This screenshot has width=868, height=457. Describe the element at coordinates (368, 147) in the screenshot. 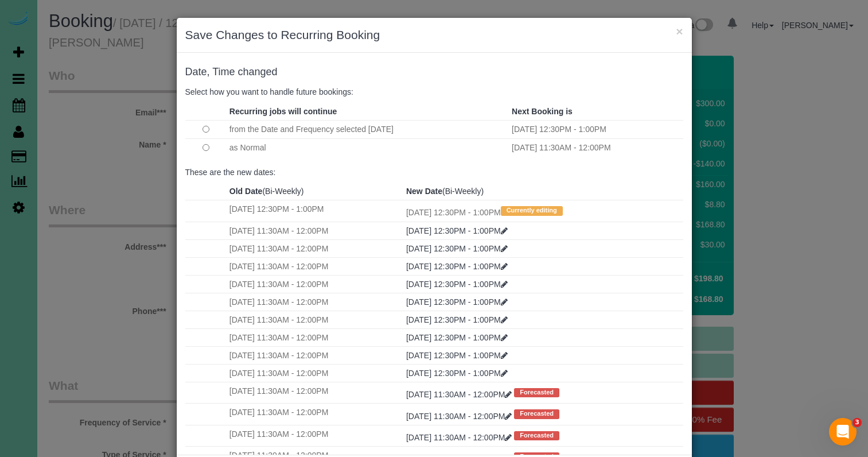

I see `td: as Normal` at that location.